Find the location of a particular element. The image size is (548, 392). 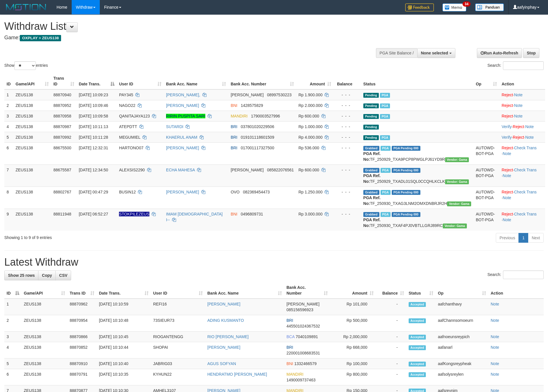

span: ALEXSIS2290 is located at coordinates (132, 170).